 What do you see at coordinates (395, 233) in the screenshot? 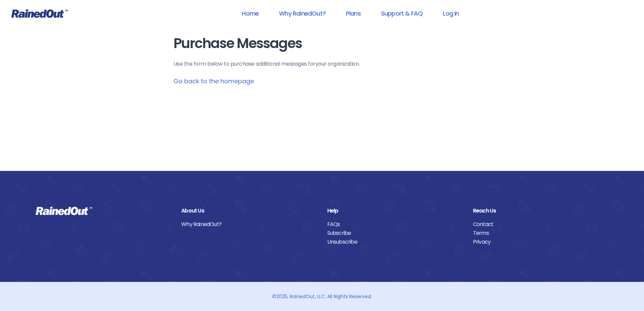
I see `a: Subscribe` at bounding box center [395, 233].